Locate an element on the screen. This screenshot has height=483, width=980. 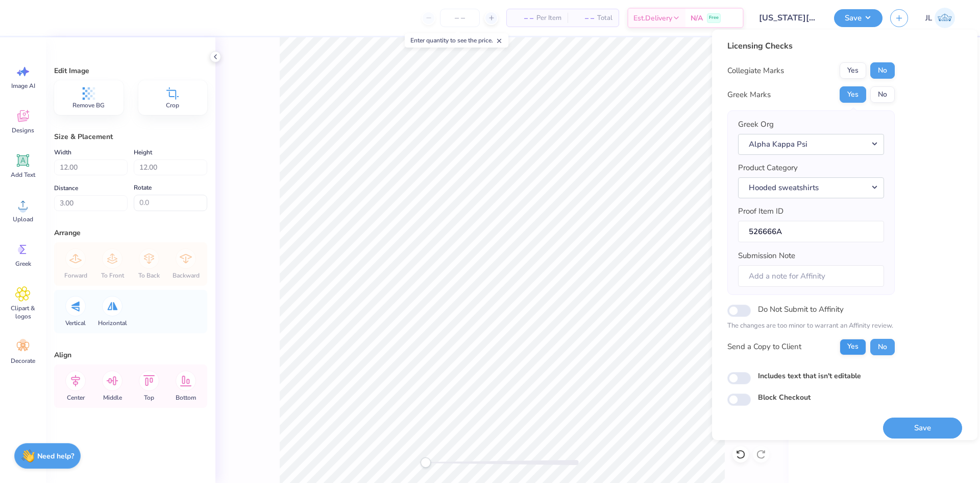
div: Collegiate Marks is located at coordinates (756, 71).